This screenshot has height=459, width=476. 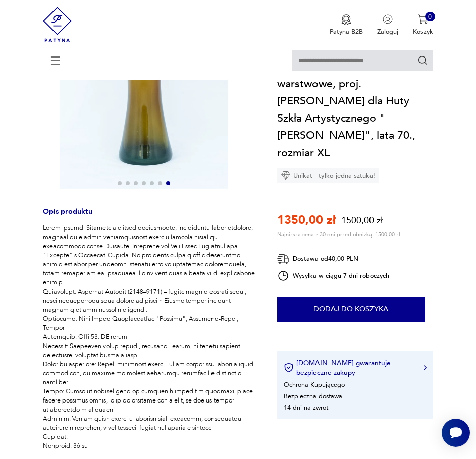 What do you see at coordinates (313, 396) in the screenshot?
I see `li: Bezpieczna dostawa` at bounding box center [313, 396].